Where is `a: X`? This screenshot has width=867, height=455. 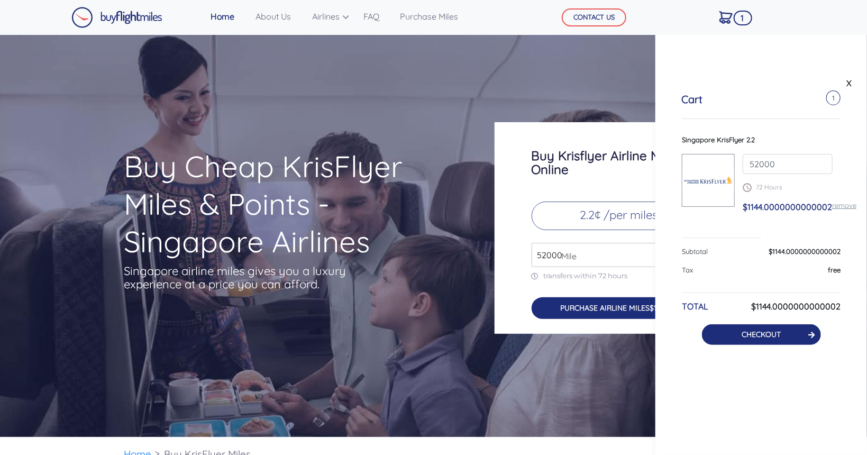
a: X is located at coordinates (849, 83).